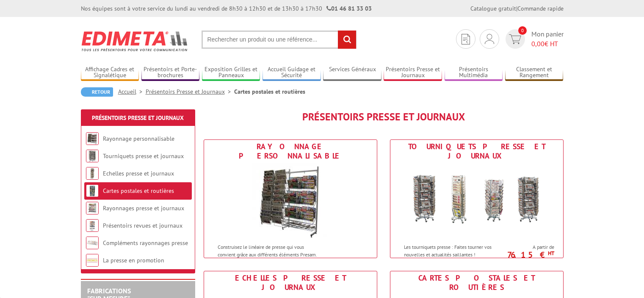 This screenshot has height=298, width=644. I want to click on img: Echelles presse et journaux, so click(92, 174).